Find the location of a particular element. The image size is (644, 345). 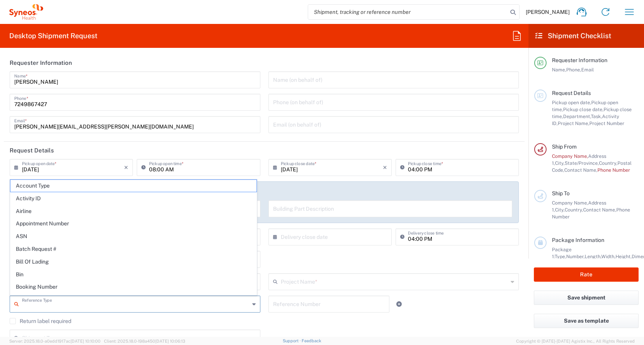

span: Appointment Number is located at coordinates (133, 223).